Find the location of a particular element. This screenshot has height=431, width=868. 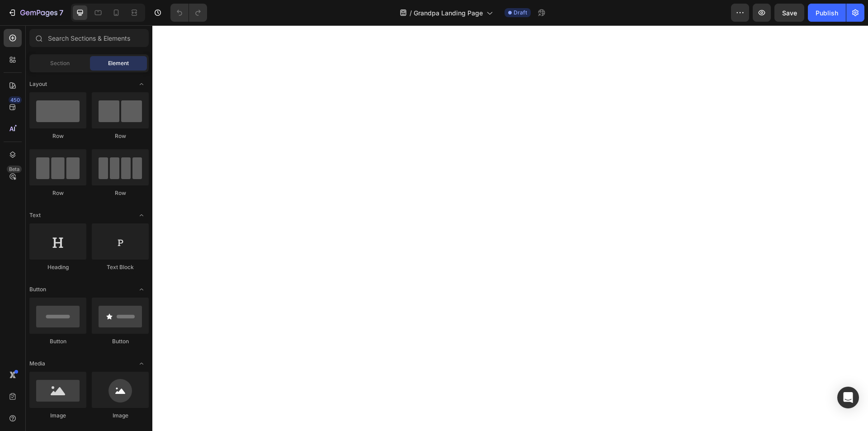

span: Draft is located at coordinates (520, 13).